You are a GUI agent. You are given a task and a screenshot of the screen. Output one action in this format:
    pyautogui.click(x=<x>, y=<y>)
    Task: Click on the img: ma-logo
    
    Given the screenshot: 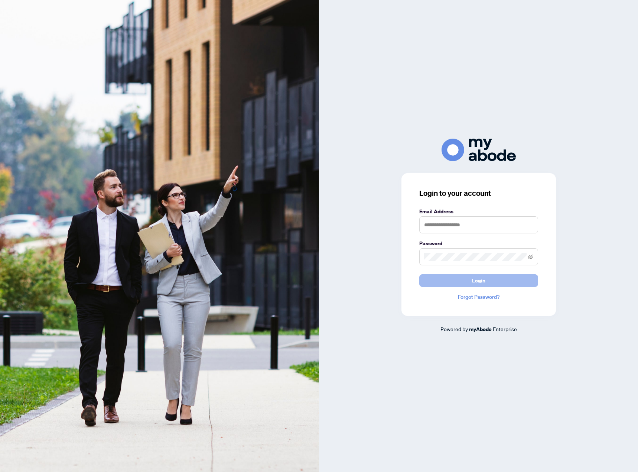 What is the action you would take?
    pyautogui.click(x=479, y=150)
    